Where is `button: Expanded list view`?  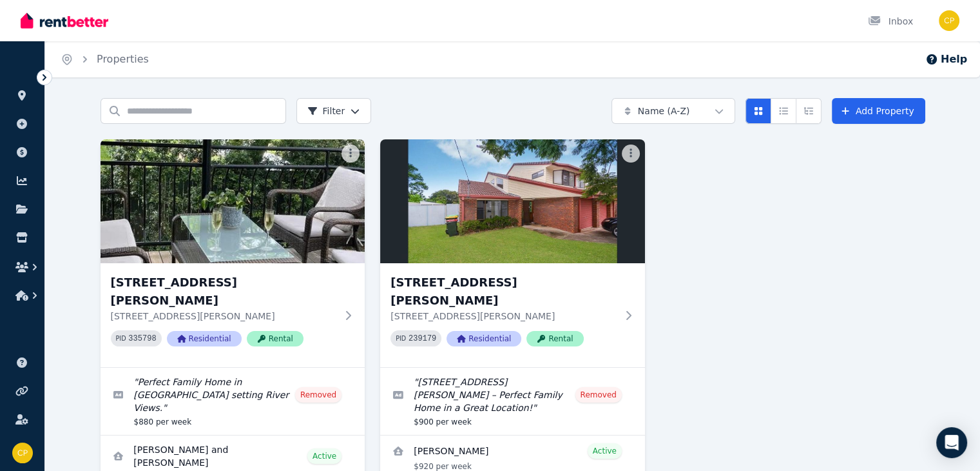
button: Expanded list view is located at coordinates (809, 111).